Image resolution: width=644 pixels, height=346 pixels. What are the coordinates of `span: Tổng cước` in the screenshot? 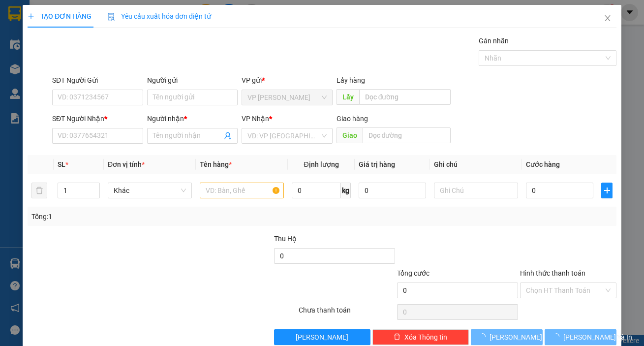 It's located at (413, 273).